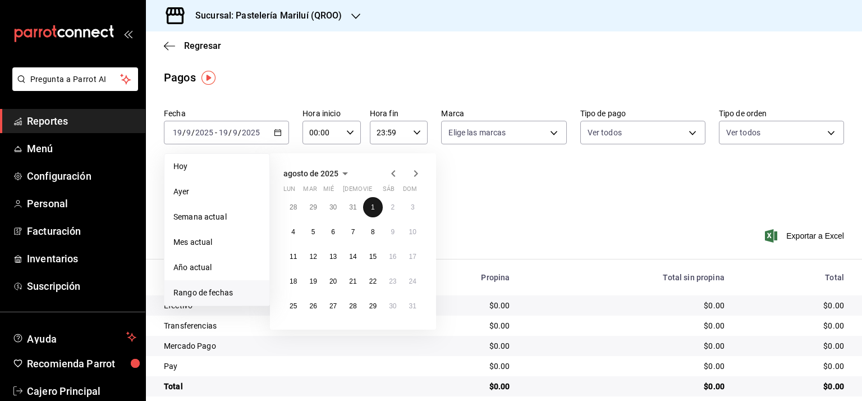 The width and height of the screenshot is (862, 401). I want to click on abbr: sábado, so click(388, 191).